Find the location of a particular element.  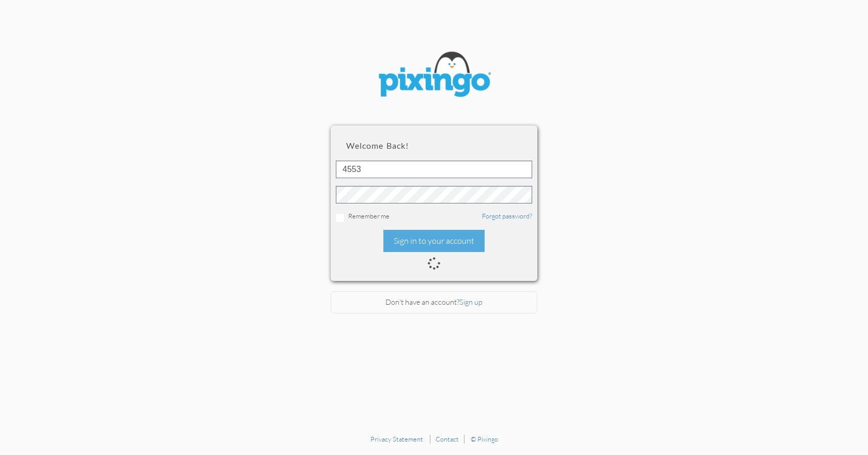

a: Privacy Statement is located at coordinates (397, 440).